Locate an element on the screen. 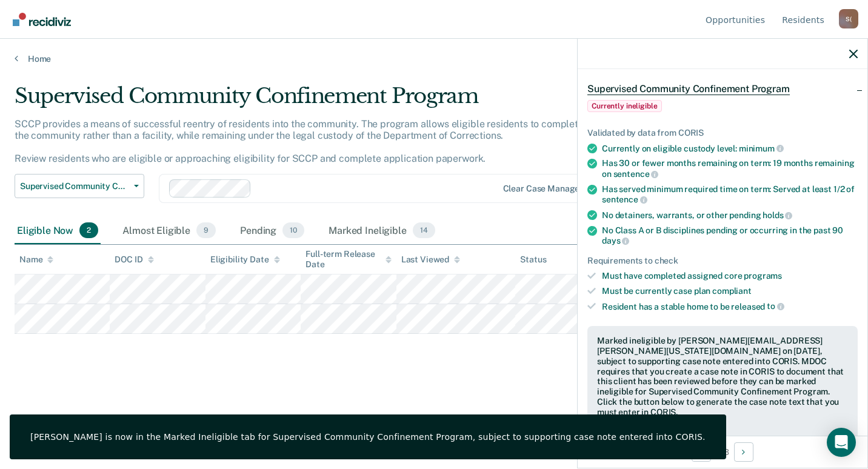 Image resolution: width=868 pixels, height=469 pixels. span: Currently ineligible is located at coordinates (625, 106).